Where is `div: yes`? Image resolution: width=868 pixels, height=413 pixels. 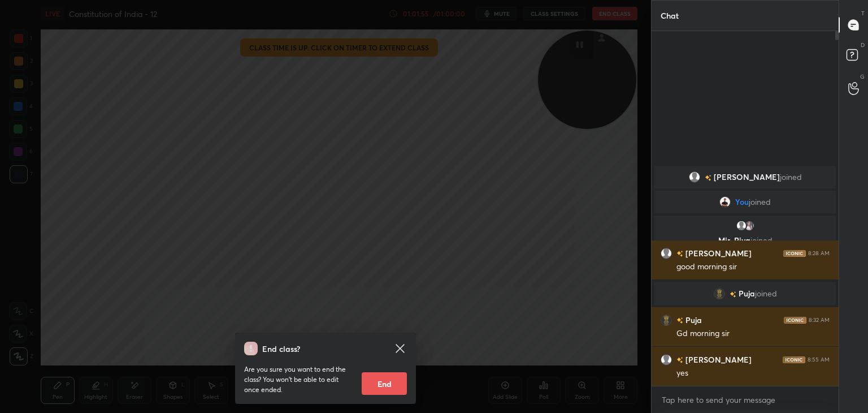 div: yes is located at coordinates (753, 373).